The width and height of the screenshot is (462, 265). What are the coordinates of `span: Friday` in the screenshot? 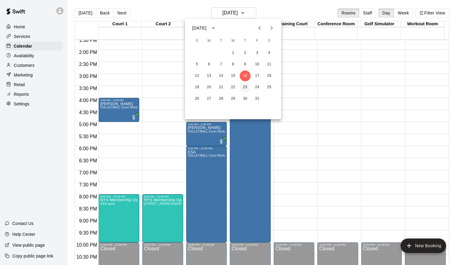 It's located at (257, 41).